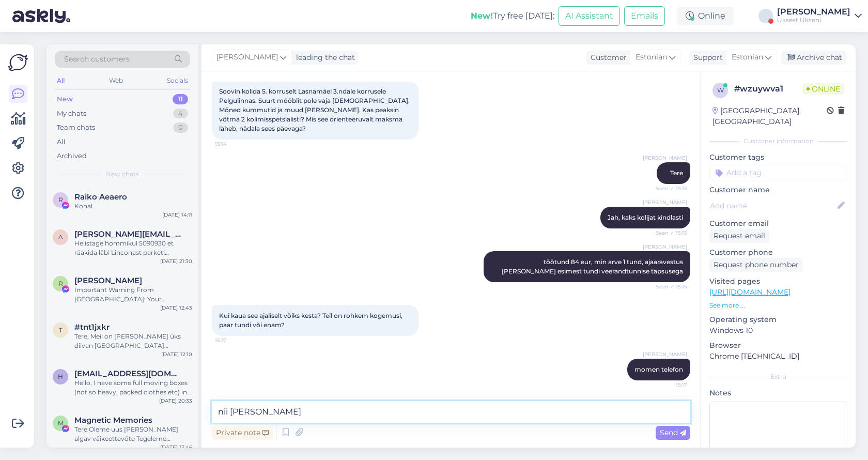 This screenshot has width=868, height=460. What do you see at coordinates (778, 377) in the screenshot?
I see `div: Extra` at bounding box center [778, 377].